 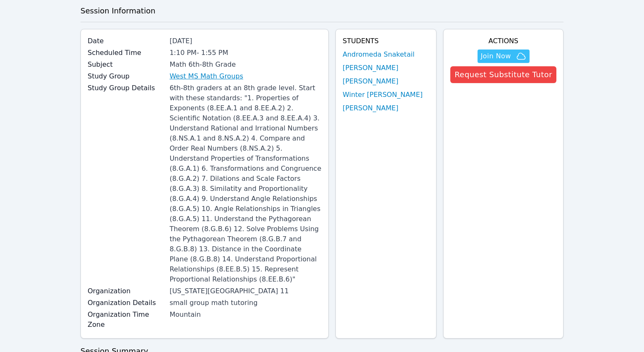 What do you see at coordinates (206, 76) in the screenshot?
I see `a: West MS Math Groups` at bounding box center [206, 76].